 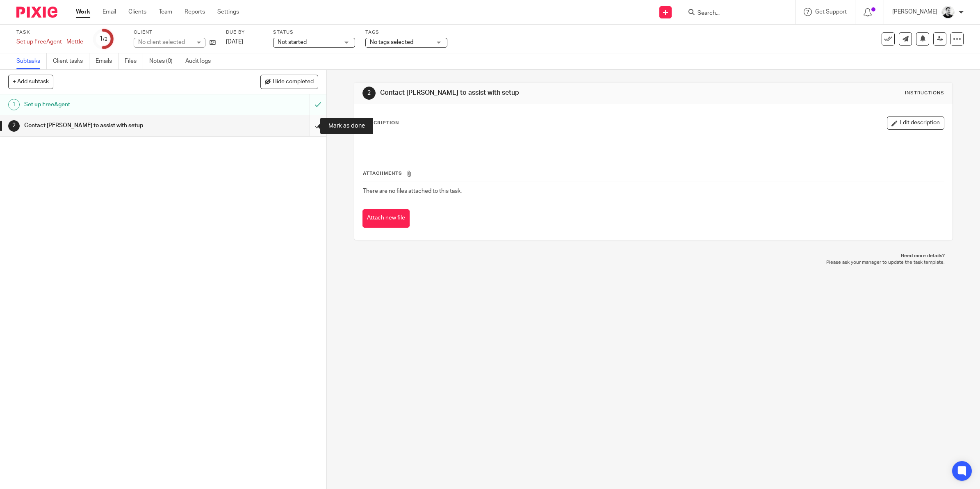 What do you see at coordinates (138, 12) in the screenshot?
I see `a: Clients` at bounding box center [138, 12].